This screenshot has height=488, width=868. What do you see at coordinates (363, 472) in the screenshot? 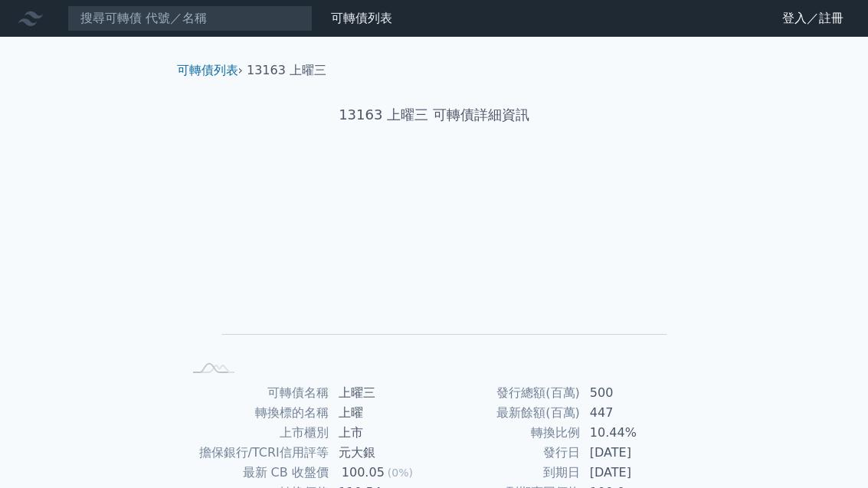
I see `div: 100.05` at bounding box center [363, 472].